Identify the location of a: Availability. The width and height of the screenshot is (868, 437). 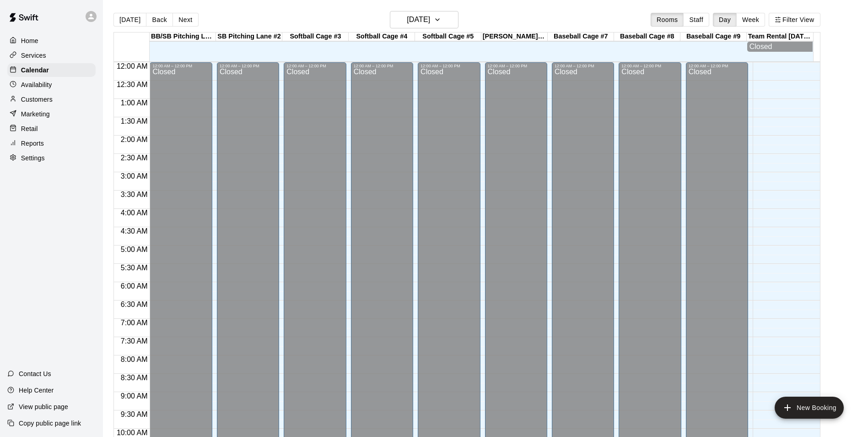
(51, 85).